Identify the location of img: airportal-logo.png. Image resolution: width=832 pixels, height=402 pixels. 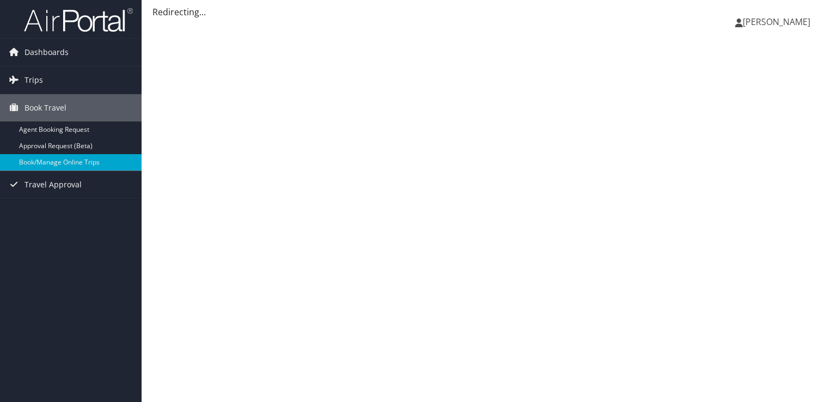
(78, 20).